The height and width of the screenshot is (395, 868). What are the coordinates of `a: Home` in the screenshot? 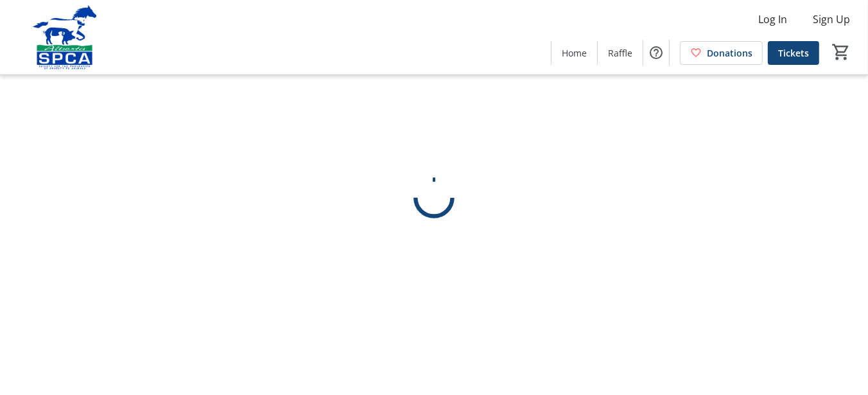 It's located at (574, 52).